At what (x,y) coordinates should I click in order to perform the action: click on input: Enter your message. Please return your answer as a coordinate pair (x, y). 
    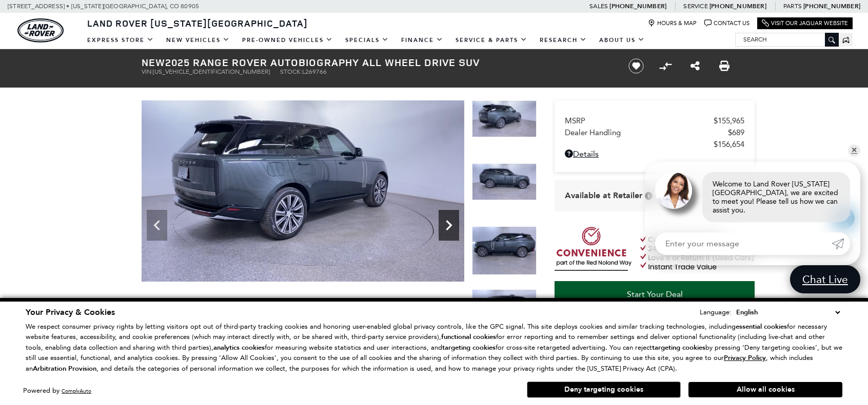
    Looking at the image, I should click on (744, 244).